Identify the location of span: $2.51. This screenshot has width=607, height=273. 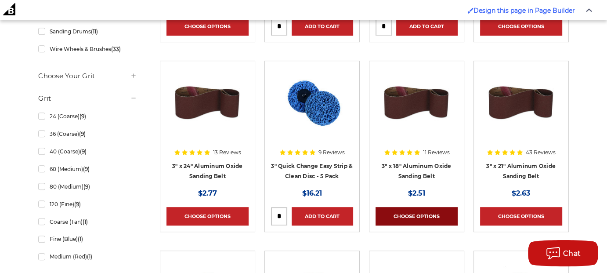
(416, 193).